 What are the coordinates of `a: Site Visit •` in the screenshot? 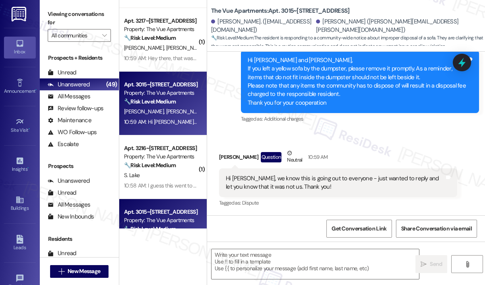 It's located at (20, 126).